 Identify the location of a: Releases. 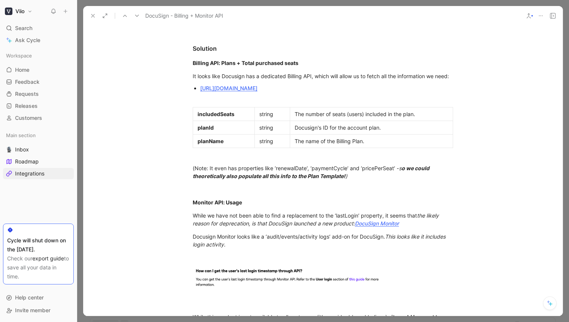
(38, 106).